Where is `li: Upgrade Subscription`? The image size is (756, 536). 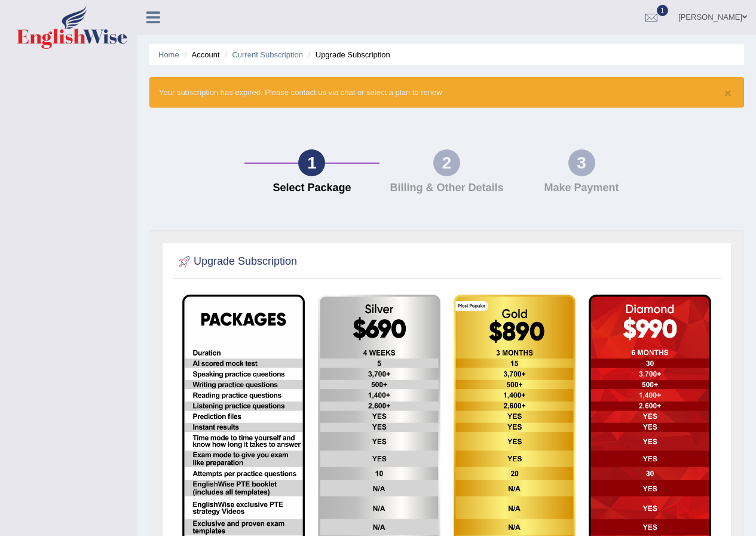 li: Upgrade Subscription is located at coordinates (347, 54).